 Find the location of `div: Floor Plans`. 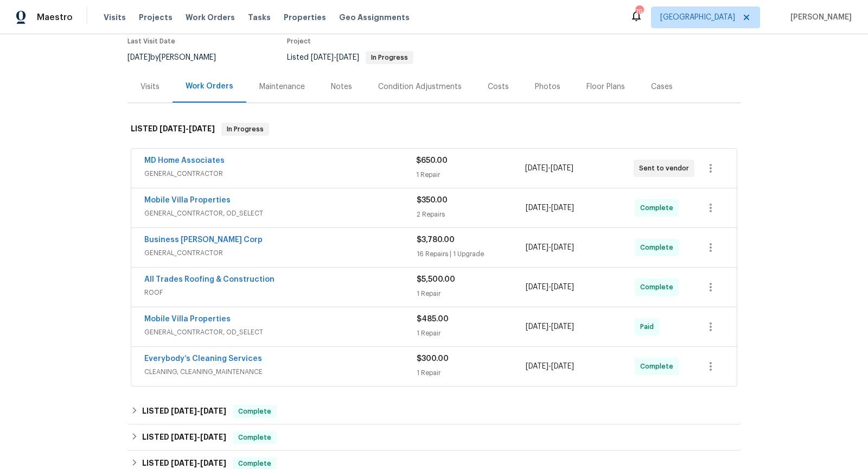

div: Floor Plans is located at coordinates (605, 87).